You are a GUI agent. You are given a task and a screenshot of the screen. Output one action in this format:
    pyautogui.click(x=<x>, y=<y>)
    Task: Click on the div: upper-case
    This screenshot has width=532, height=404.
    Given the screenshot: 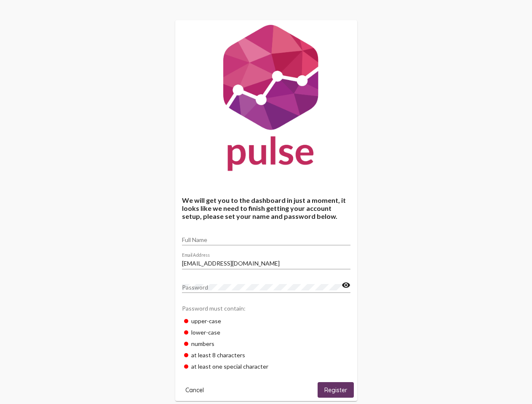 What is the action you would take?
    pyautogui.click(x=266, y=321)
    